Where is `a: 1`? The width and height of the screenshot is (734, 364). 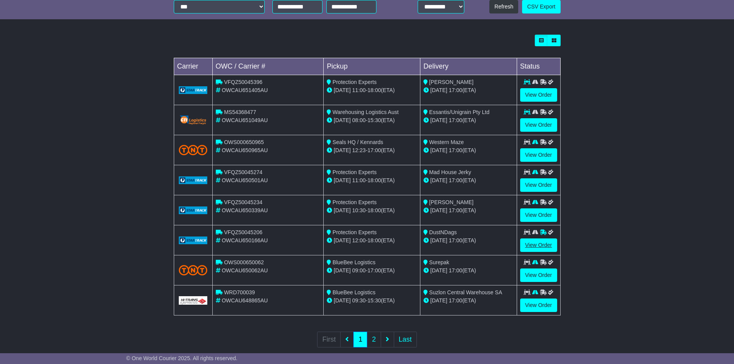 a: 1 is located at coordinates (360, 339).